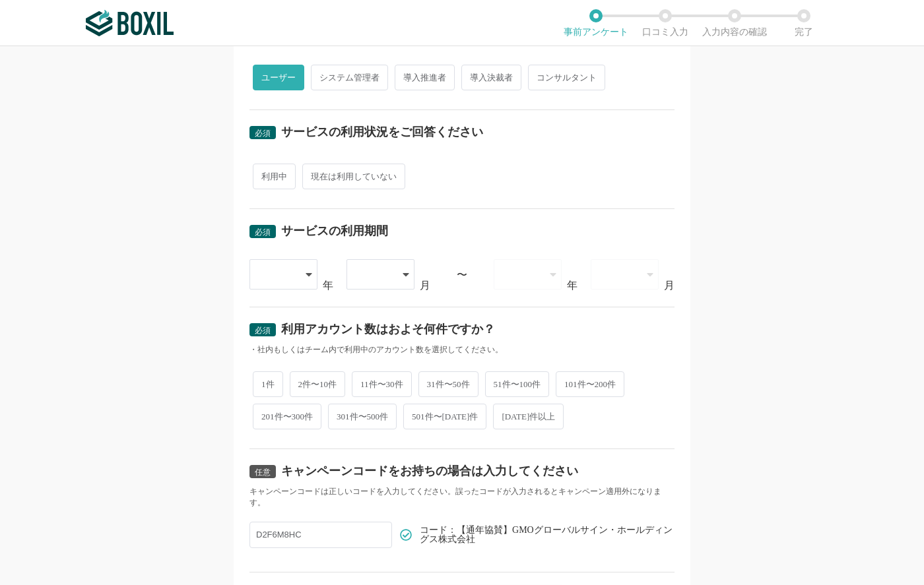 This screenshot has height=585, width=924. What do you see at coordinates (566, 77) in the screenshot?
I see `span: コンサルタント` at bounding box center [566, 77].